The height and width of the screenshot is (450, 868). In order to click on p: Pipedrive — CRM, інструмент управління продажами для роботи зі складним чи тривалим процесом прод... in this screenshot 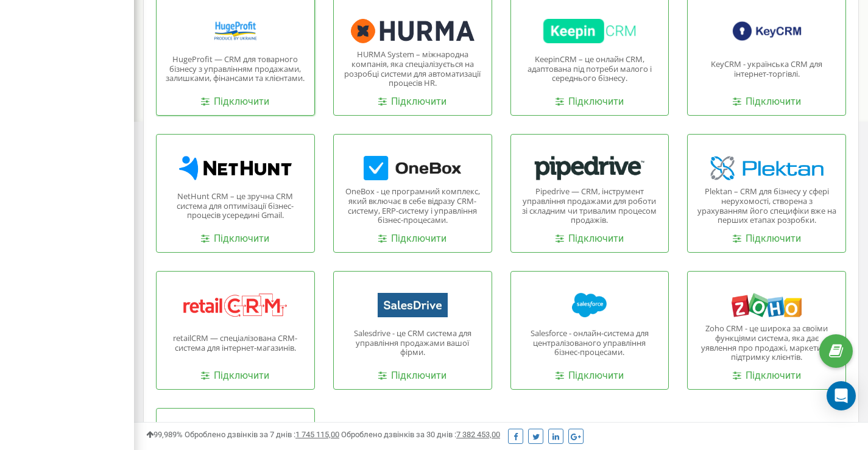, I will do `click(589, 206)`.